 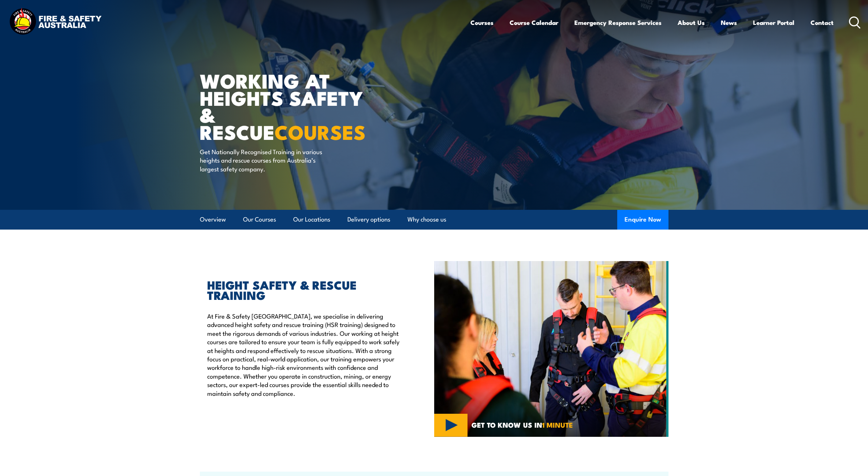 I want to click on span: GET TO KNOW US IN, so click(x=522, y=424).